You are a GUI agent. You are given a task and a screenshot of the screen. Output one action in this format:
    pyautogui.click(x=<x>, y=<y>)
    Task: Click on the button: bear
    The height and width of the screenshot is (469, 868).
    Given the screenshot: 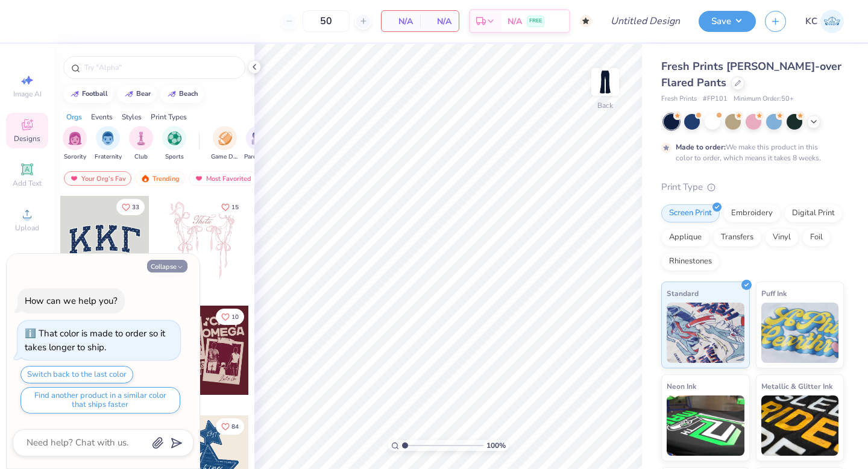 What is the action you would take?
    pyautogui.click(x=137, y=94)
    